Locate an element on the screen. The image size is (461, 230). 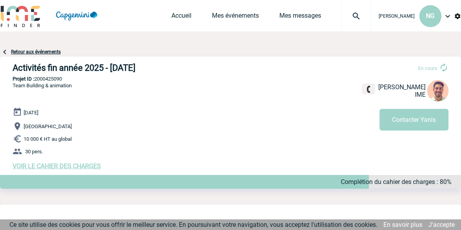
a: J'accepte is located at coordinates (441, 225).